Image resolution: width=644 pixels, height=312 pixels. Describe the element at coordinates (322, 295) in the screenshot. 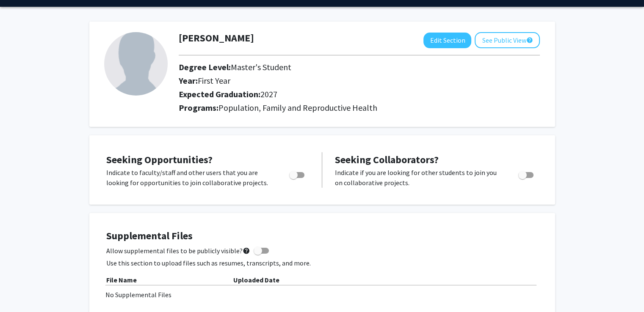

I see `div: No Supplemental Files` at that location.